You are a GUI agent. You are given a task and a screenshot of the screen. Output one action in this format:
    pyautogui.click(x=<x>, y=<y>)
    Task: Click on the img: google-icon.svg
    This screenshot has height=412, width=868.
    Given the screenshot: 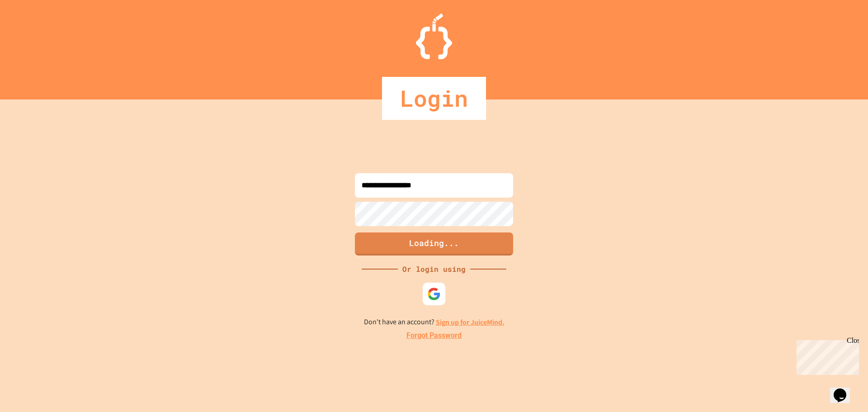 What is the action you would take?
    pyautogui.click(x=434, y=294)
    